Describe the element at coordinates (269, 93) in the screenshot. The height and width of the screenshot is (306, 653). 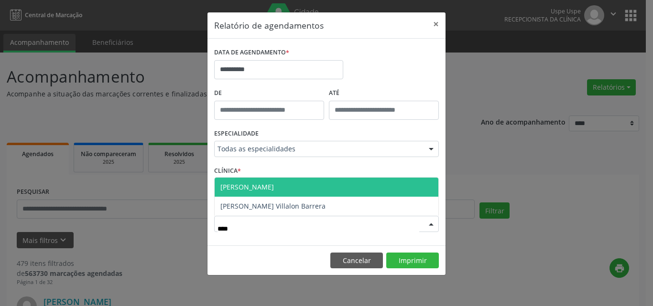
I see `label: De` at that location.